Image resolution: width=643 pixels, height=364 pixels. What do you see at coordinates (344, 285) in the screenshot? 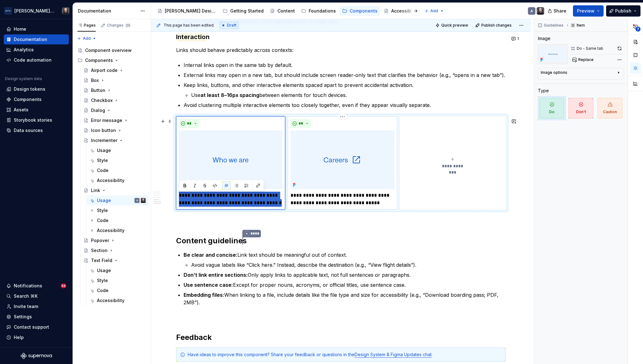
I see `p: Except for proper nouns, acronyms, or official titles, use sentence case.` at bounding box center [344, 285].